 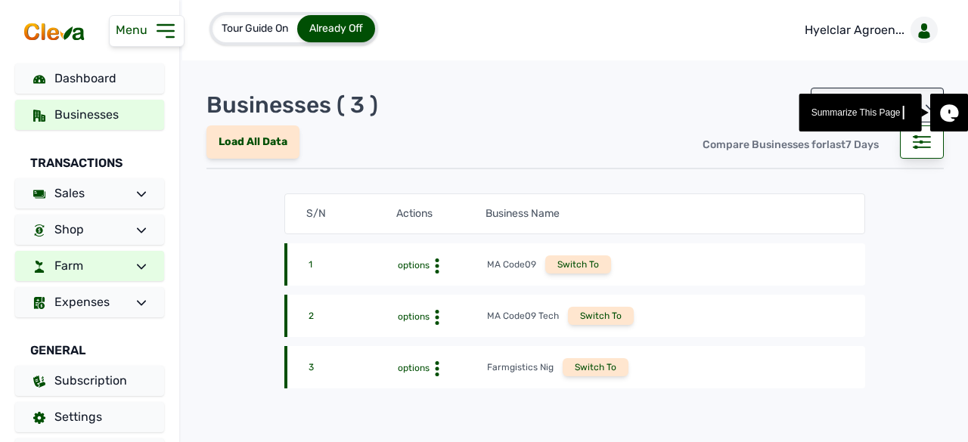 What do you see at coordinates (351, 214) in the screenshot?
I see `div: S/N` at bounding box center [351, 214].